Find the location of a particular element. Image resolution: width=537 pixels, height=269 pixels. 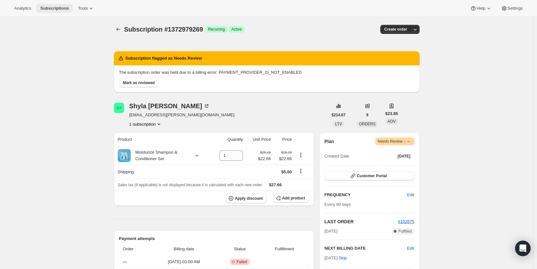

span: Shyla Freeland is located at coordinates (119, 108).